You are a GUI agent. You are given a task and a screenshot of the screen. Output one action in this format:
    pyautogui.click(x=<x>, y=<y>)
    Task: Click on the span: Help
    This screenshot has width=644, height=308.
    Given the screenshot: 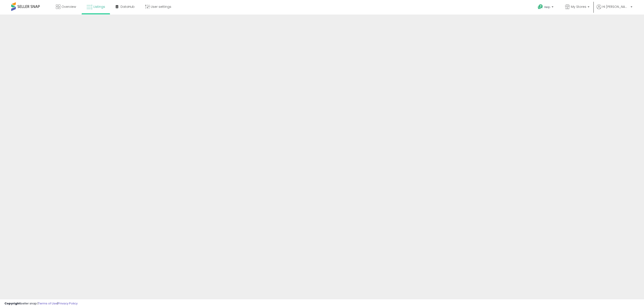 What is the action you would take?
    pyautogui.click(x=547, y=7)
    